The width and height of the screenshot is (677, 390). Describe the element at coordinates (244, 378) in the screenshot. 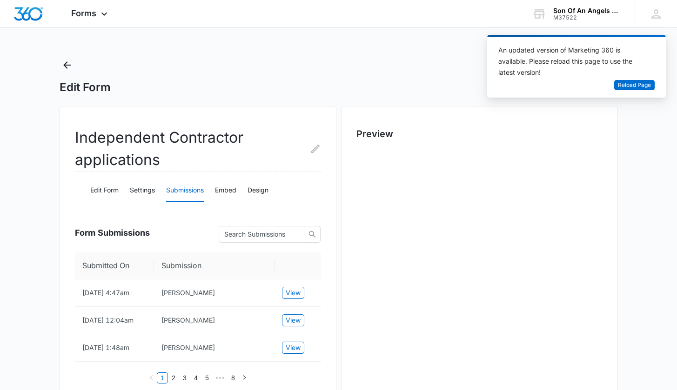

I see `li: Next Page` at that location.